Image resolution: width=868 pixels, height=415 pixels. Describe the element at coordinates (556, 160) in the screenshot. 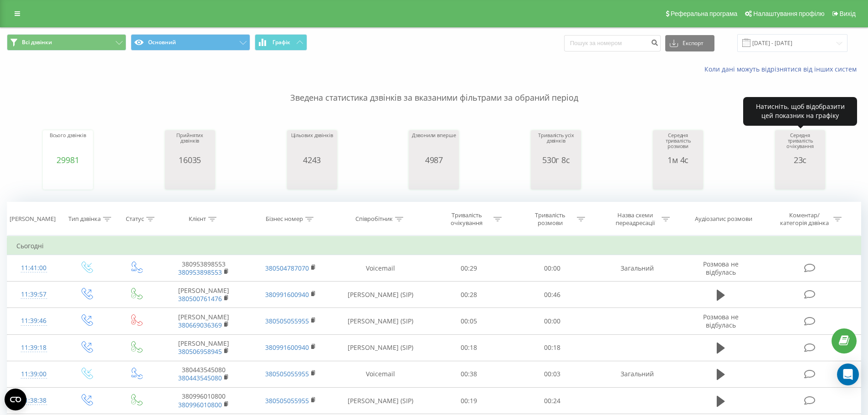

I see `div: 530г 8с` at that location.